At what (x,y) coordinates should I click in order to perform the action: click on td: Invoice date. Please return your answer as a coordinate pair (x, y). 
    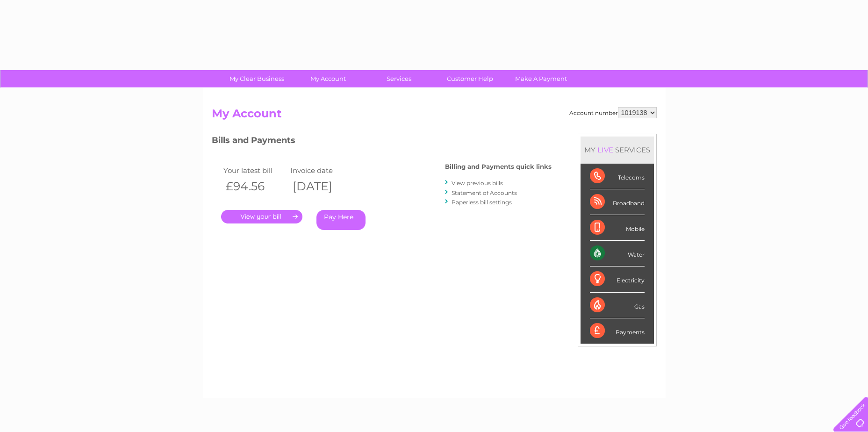
    Looking at the image, I should click on (322, 170).